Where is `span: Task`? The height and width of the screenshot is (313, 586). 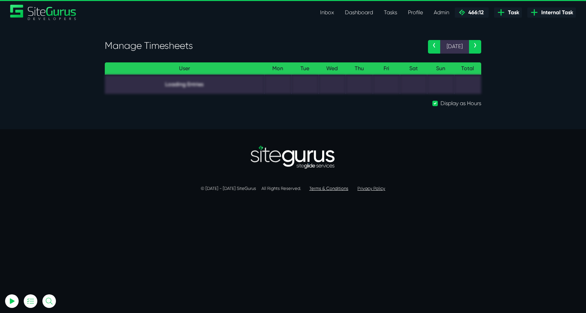 span: Task is located at coordinates (512, 13).